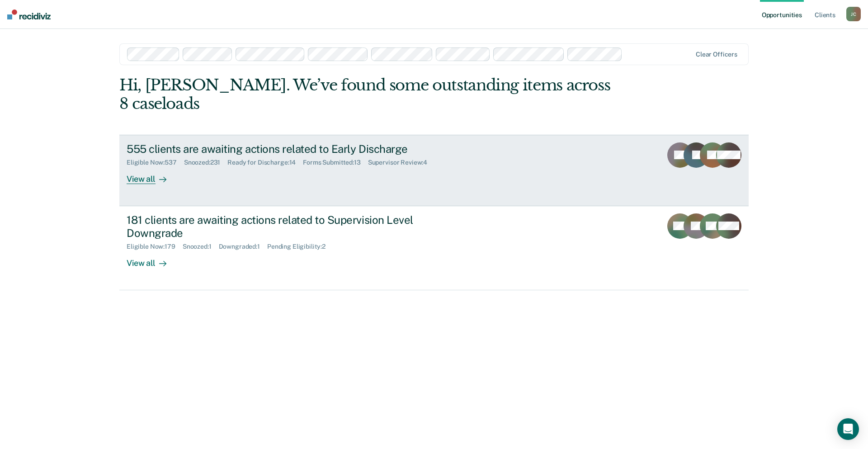  Describe the element at coordinates (401, 162) in the screenshot. I see `div: Supervisor Review : 4` at that location.